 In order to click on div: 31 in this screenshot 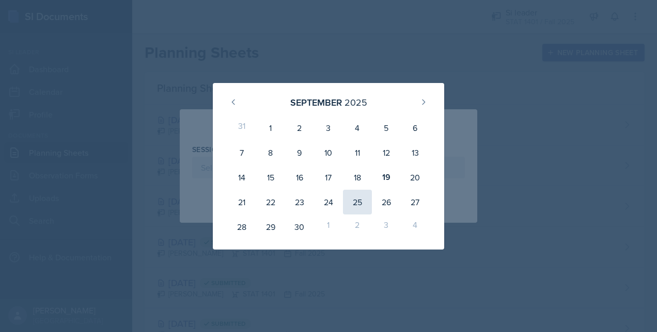, I will do `click(242, 128)`.